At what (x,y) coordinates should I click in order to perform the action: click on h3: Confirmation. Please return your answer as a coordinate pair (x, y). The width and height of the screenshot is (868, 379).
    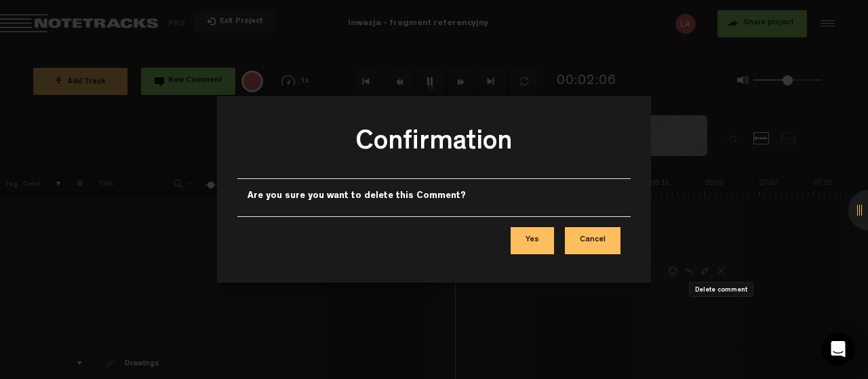
    Looking at the image, I should click on (434, 145).